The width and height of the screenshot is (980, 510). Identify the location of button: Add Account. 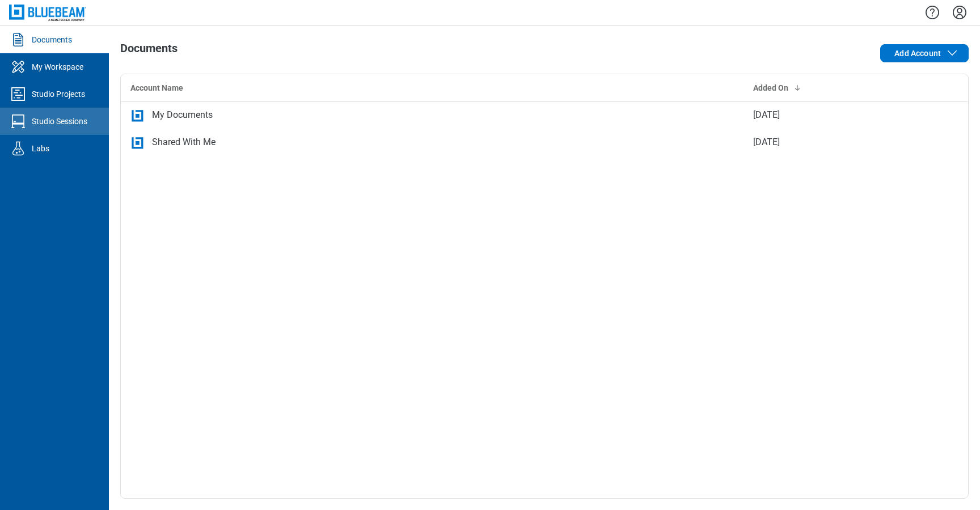
(924, 53).